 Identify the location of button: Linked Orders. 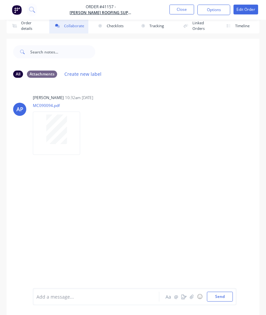
(197, 26).